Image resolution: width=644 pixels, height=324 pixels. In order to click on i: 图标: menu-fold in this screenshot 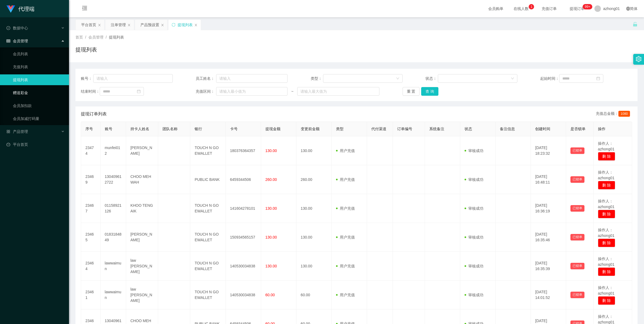, I will do `click(85, 9)`.